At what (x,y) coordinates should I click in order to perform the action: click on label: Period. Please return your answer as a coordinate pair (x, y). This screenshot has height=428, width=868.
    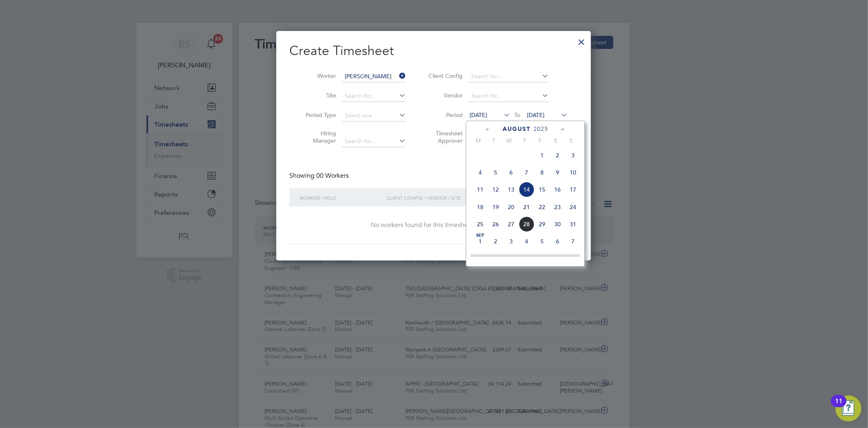
    Looking at the image, I should click on (445, 115).